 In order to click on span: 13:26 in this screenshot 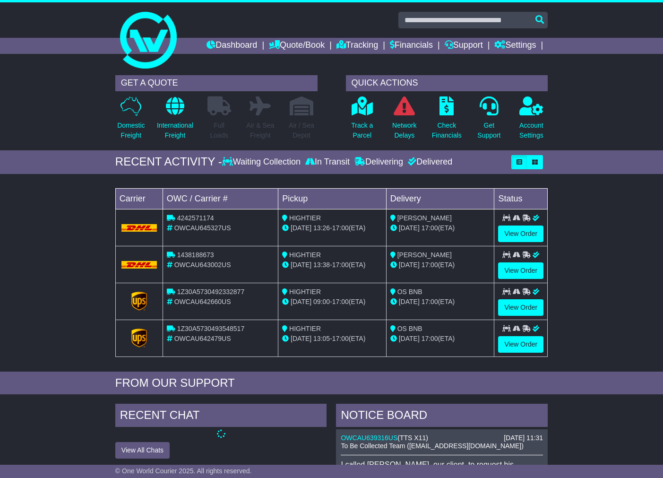, I will do `click(321, 228)`.